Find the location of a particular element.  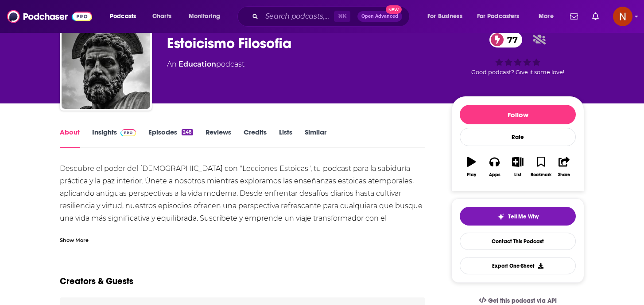

button: Bookmark is located at coordinates (541, 167).